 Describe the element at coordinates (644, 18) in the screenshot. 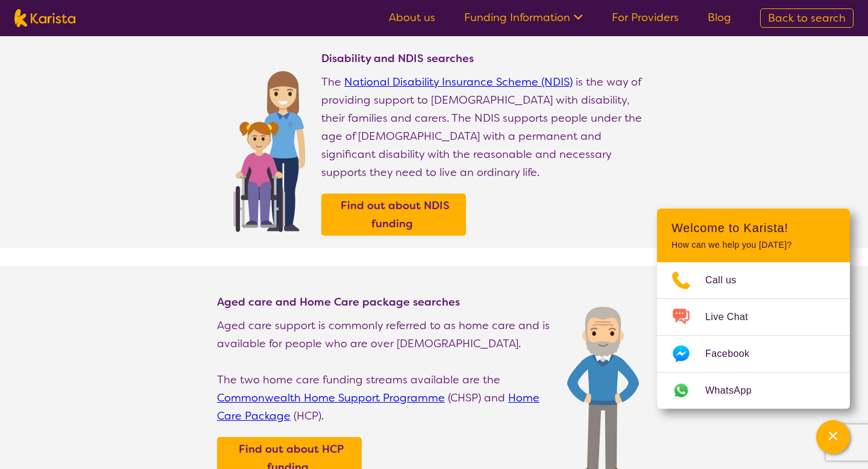

I see `a: For Providers` at that location.